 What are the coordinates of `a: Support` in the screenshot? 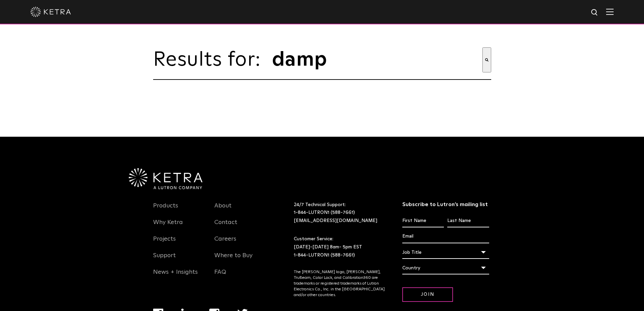 It's located at (165, 260).